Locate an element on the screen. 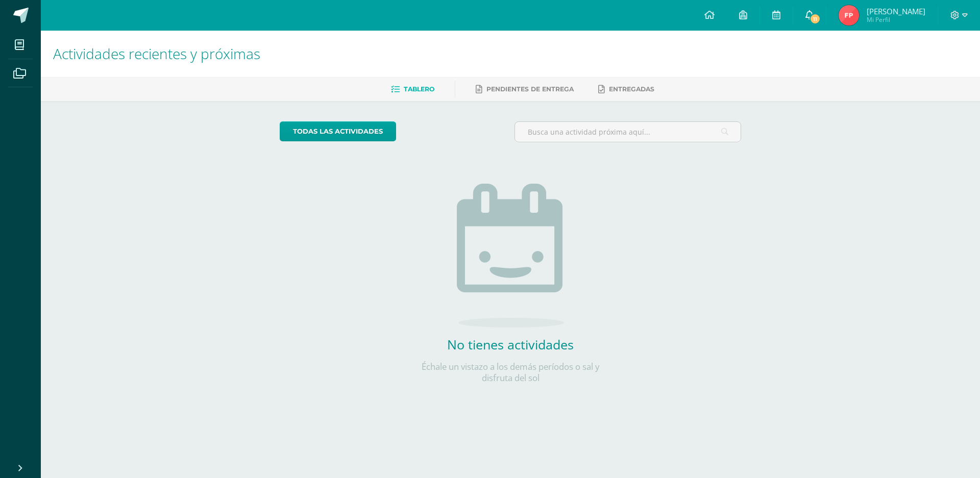 Image resolution: width=980 pixels, height=478 pixels. span: Entregadas is located at coordinates (631, 88).